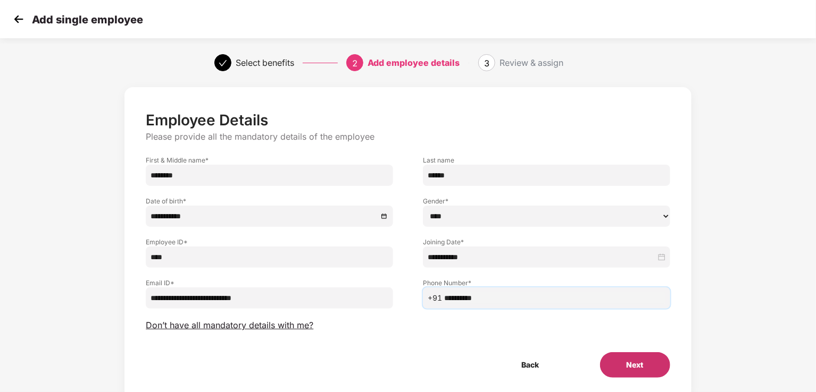 This screenshot has width=816, height=392. I want to click on label: First & Middle name, so click(269, 160).